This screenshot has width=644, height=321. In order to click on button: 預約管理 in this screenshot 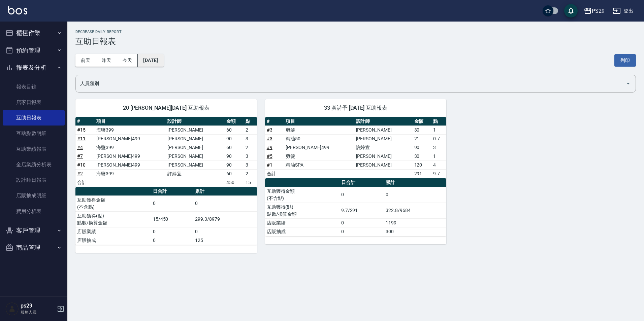, I will do `click(34, 50)`.